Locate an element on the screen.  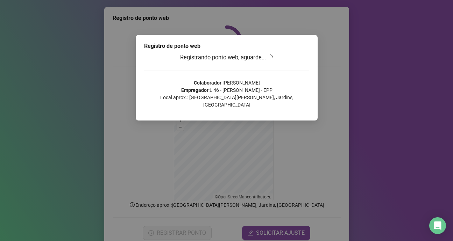
div: Open Intercom Messenger is located at coordinates (438, 226).